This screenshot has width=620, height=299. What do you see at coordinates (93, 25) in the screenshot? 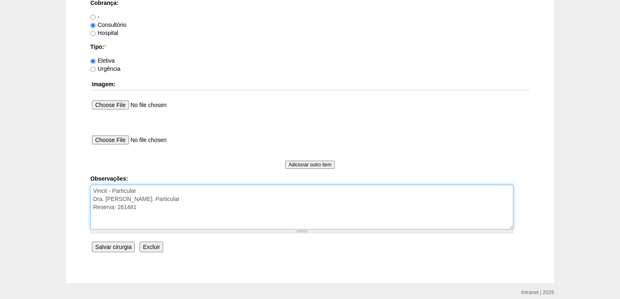
I see `input: Consultório` at bounding box center [93, 25].